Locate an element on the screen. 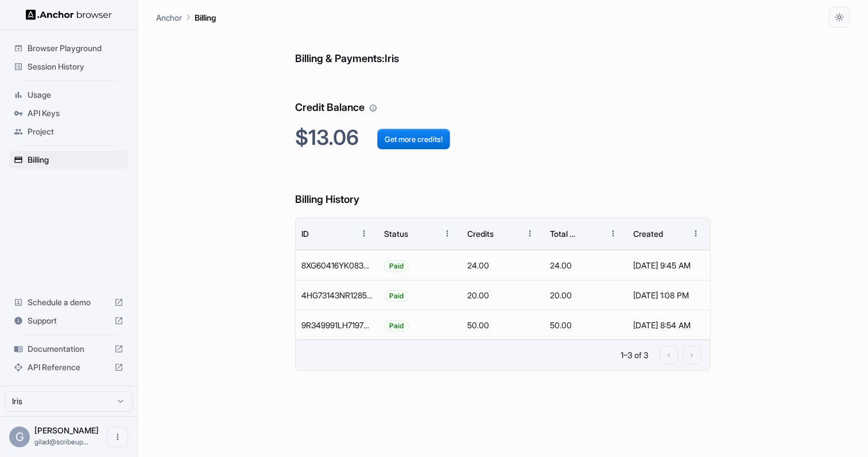  div: Created is located at coordinates (648, 233).